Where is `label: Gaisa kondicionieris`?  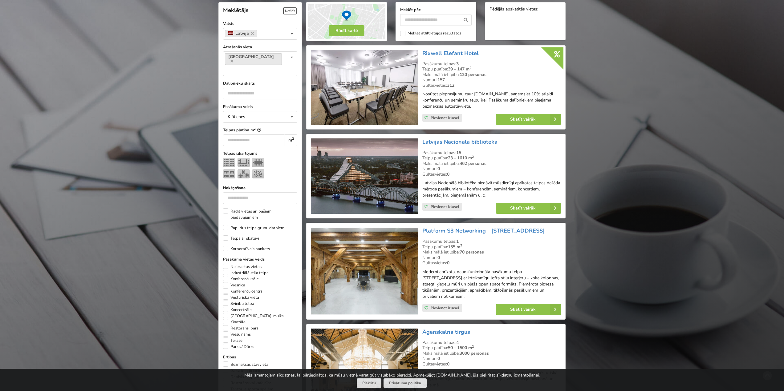
label: Gaisa kondicionieris is located at coordinates (244, 371).